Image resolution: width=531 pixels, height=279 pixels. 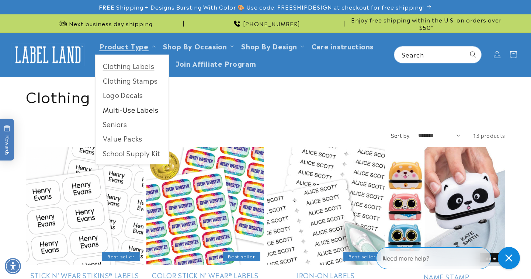 What do you see at coordinates (132, 66) in the screenshot?
I see `a: Clothing Labels` at bounding box center [132, 66].